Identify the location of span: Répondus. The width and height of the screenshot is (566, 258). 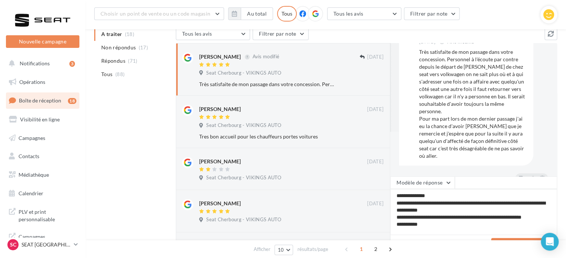
(113, 61).